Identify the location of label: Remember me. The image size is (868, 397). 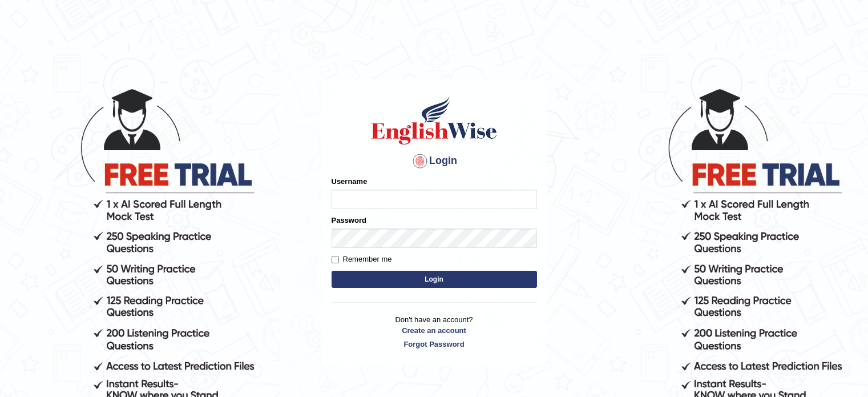
(362, 259).